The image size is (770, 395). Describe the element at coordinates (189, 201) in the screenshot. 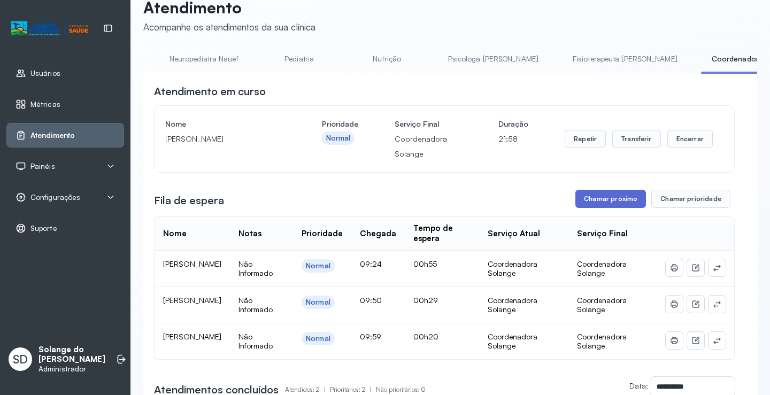

I see `h3: Fila de espera` at that location.